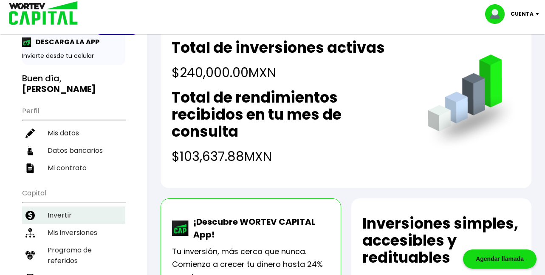  What do you see at coordinates (74, 232) in the screenshot?
I see `a: Mis inversiones` at bounding box center [74, 232].